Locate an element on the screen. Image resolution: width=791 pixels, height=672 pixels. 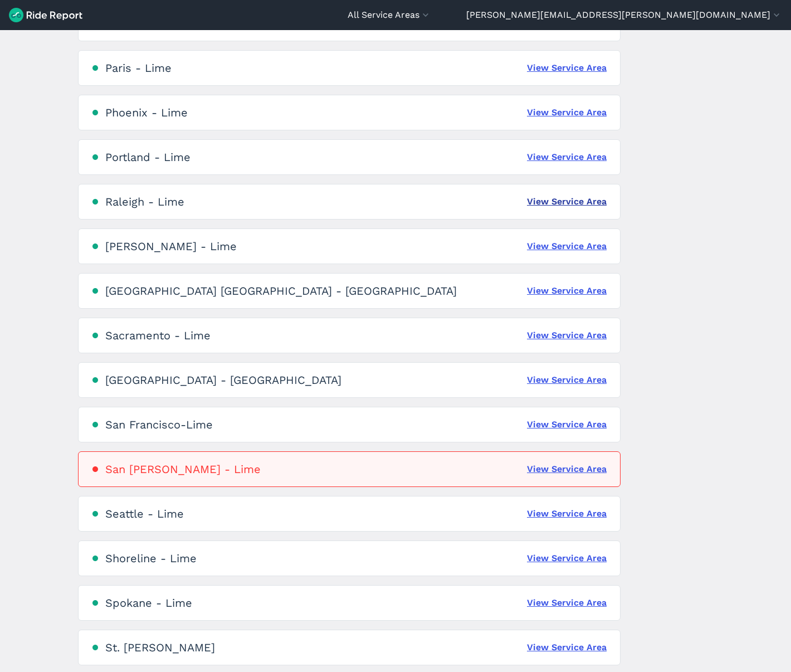
div: Portland - Lime is located at coordinates (147, 157).